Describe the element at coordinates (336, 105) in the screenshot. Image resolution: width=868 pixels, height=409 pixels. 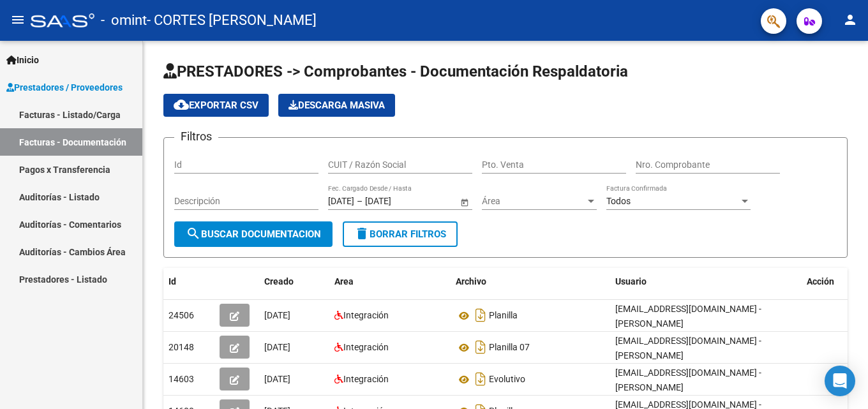
I see `span: Descarga Masiva` at that location.